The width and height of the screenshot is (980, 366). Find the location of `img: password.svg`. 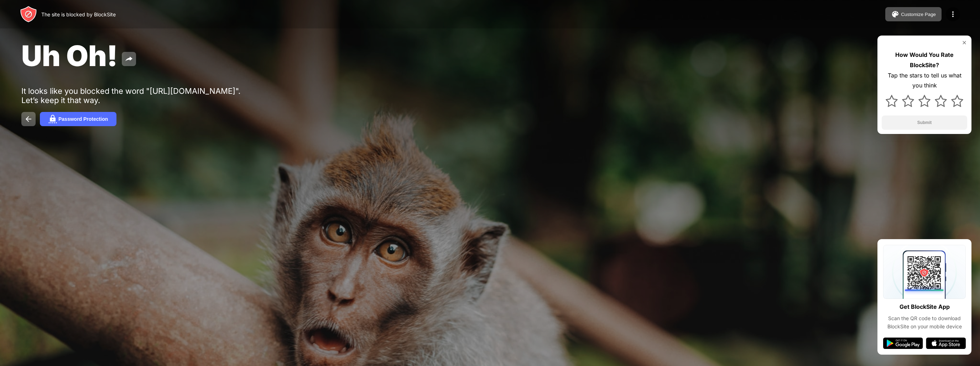

img: password.svg is located at coordinates (53, 119).